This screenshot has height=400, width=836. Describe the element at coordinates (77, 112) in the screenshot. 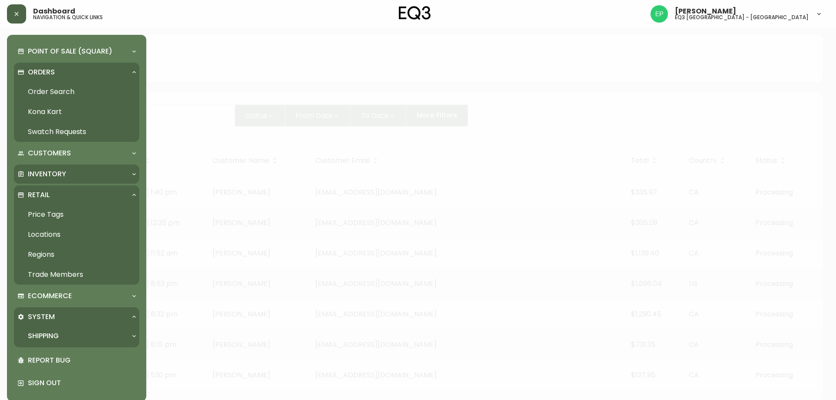

I see `a: Kona Kart` at that location.